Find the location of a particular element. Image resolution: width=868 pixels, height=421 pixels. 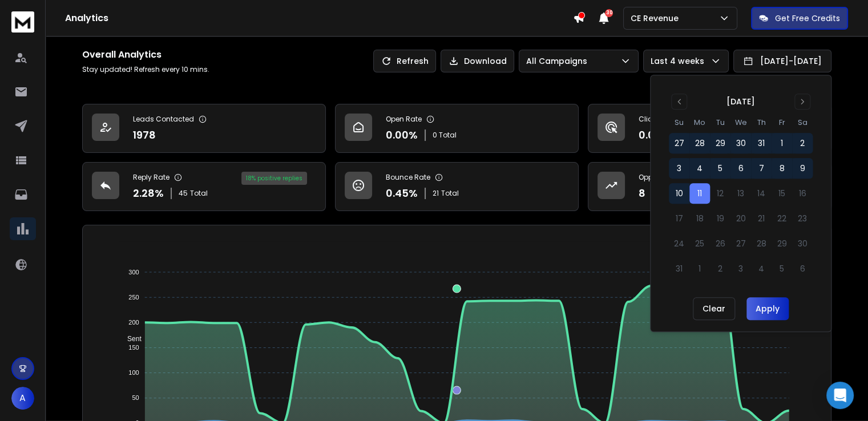

tspan: 300 is located at coordinates (133, 272).